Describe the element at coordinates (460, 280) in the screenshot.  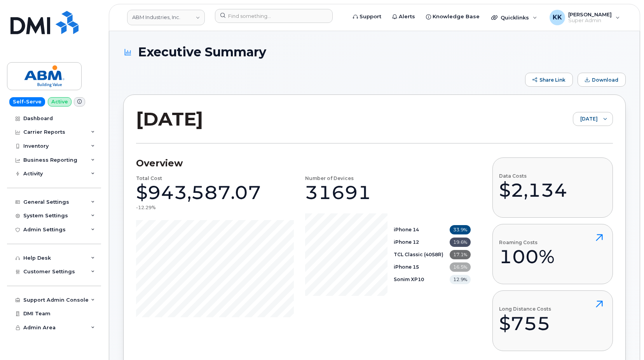
I see `span: 12.9%` at that location.